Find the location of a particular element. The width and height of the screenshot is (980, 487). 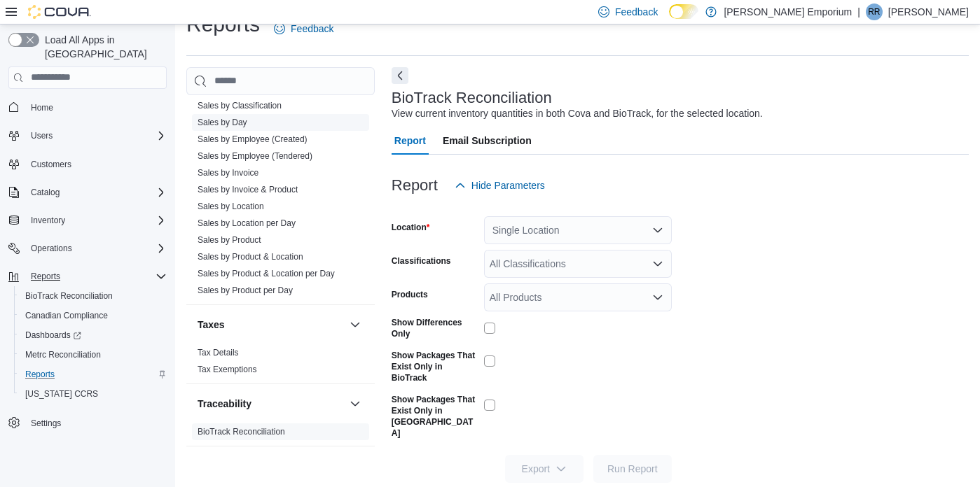

span: Sales by Product & Location per Day is located at coordinates (266, 274).